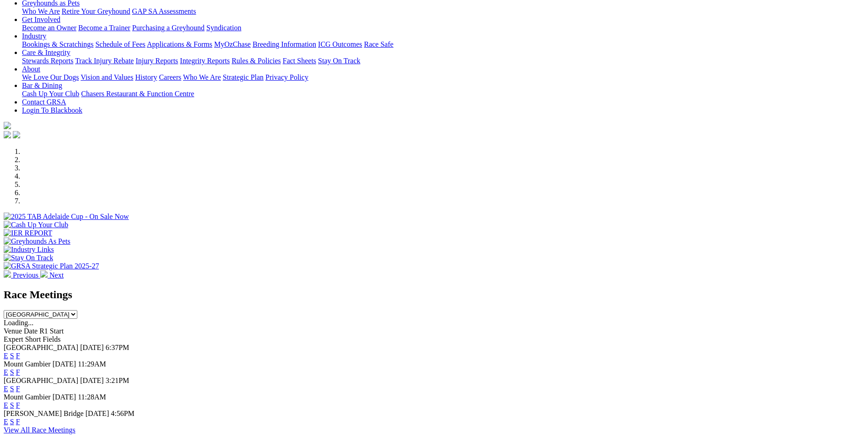  Describe the element at coordinates (443, 94) in the screenshot. I see `div: Bar & Dining` at that location.